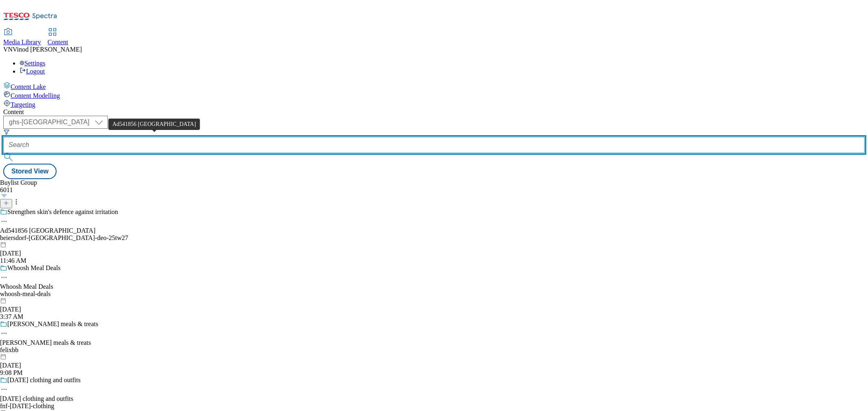 The height and width of the screenshot is (411, 868). Describe the element at coordinates (434, 145) in the screenshot. I see `input: Search` at that location.